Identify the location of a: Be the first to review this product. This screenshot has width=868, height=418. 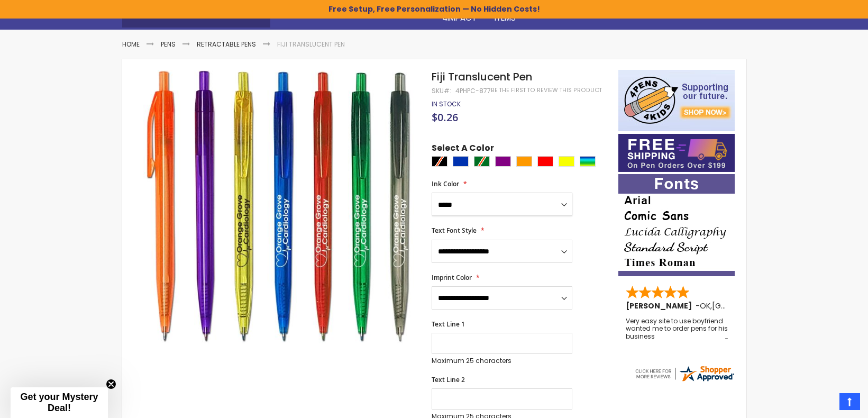
(547, 90).